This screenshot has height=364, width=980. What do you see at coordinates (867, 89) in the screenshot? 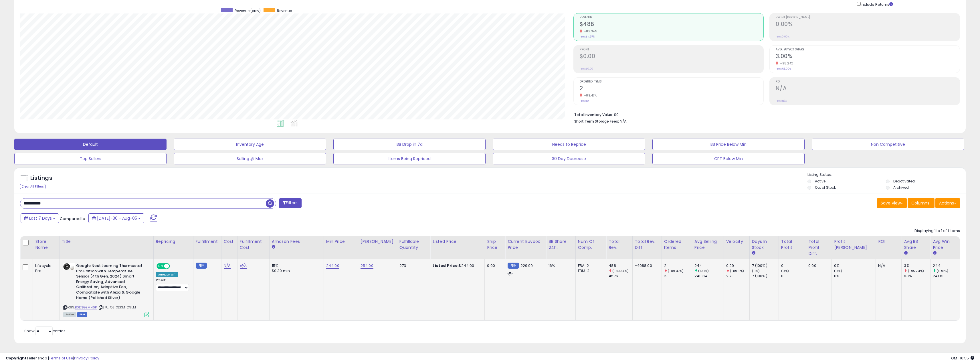
I see `h2: N/A` at bounding box center [867, 89].